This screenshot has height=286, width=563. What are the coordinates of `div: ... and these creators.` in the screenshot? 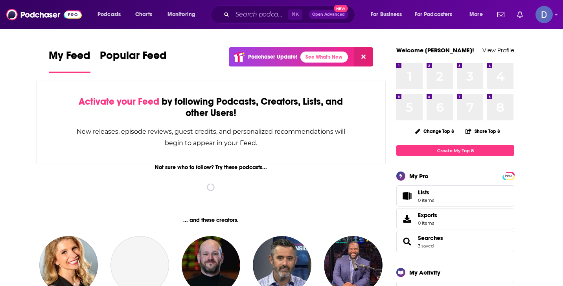 It's located at (211, 220).